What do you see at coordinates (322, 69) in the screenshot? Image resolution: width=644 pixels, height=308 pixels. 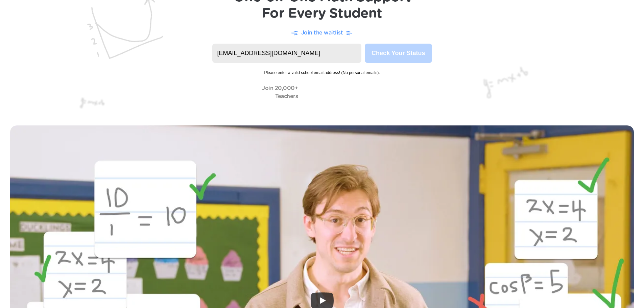 I see `span: Please enter a valid school email address! (No personal emails).` at bounding box center [322, 69].